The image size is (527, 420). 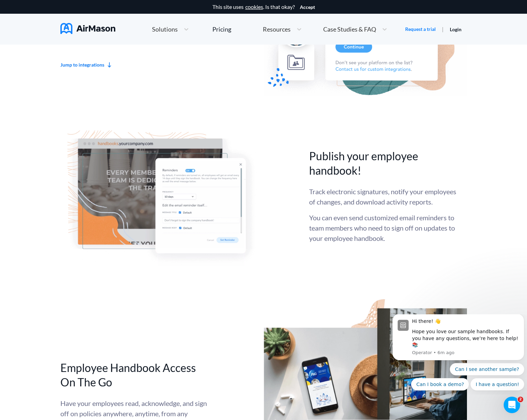 I want to click on span: Resources, so click(x=277, y=29).